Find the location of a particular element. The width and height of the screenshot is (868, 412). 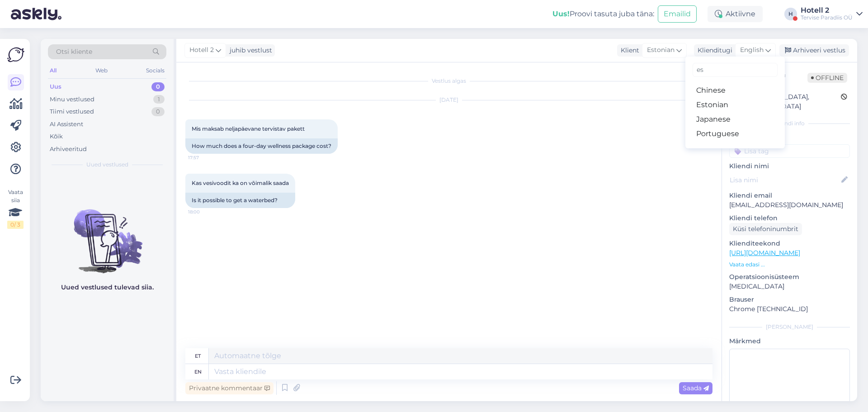

p: Klienditeekond is located at coordinates (789, 243).